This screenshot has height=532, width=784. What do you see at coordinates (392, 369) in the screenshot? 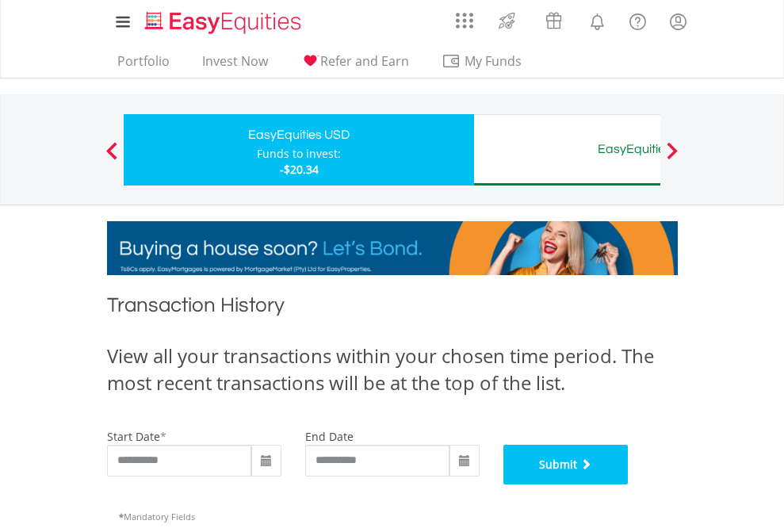
I see `div: View all your transactions within your chosen time period. The most recent transactions will be a...` at bounding box center [392, 369].